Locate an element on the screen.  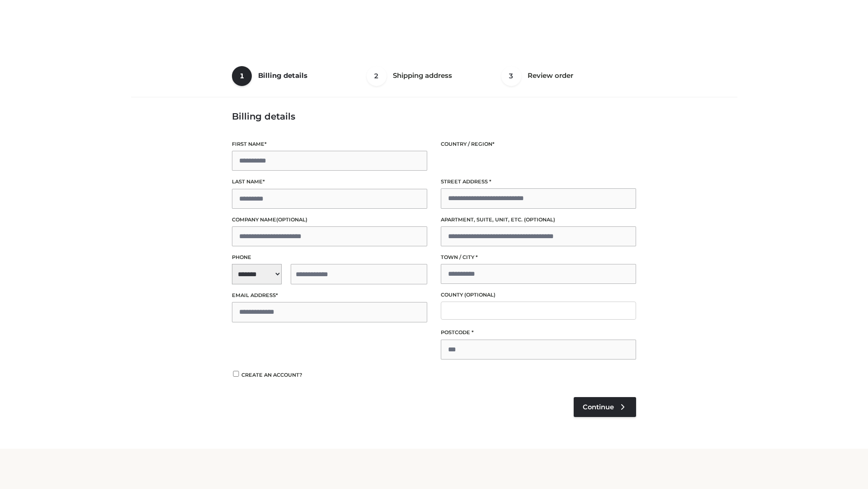
label: Last name is located at coordinates (330, 181).